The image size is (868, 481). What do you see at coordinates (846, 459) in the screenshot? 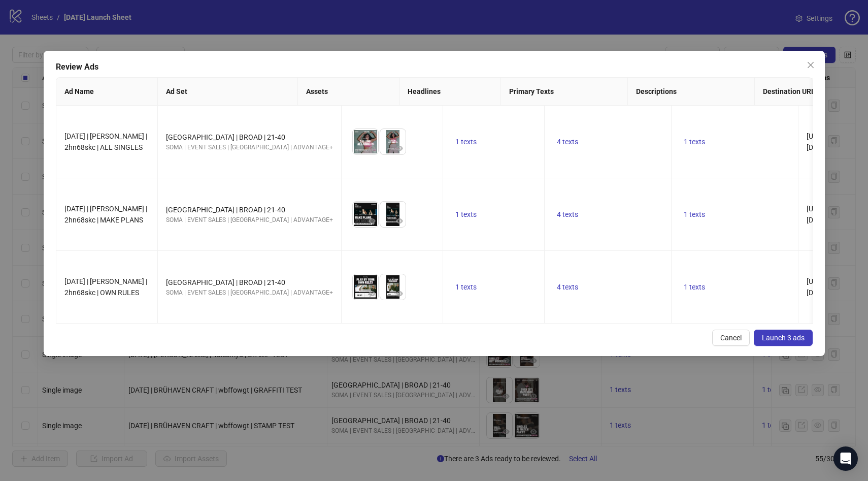
I see `div: Open Intercom Messenger` at bounding box center [846, 459].